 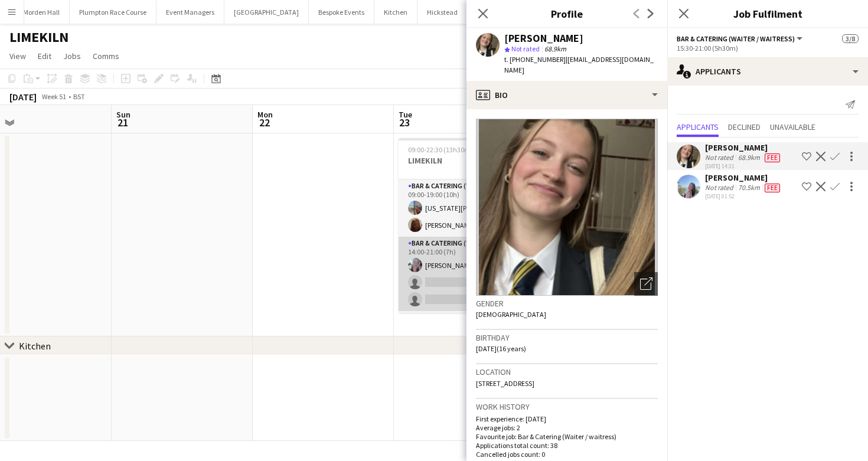 I want to click on p: Cancelled jobs count: 0, so click(x=567, y=454).